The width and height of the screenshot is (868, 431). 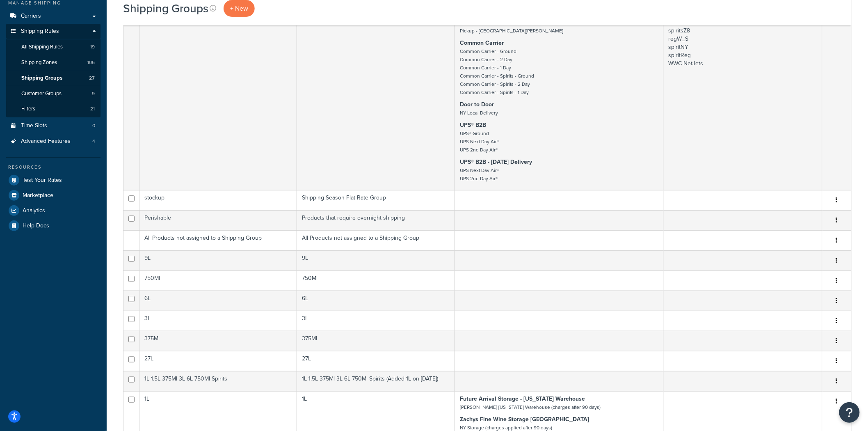 What do you see at coordinates (479, 142) in the screenshot?
I see `small: UPS® Ground UPS Next Day Air® UPS 2nd Day Air®` at bounding box center [479, 142].